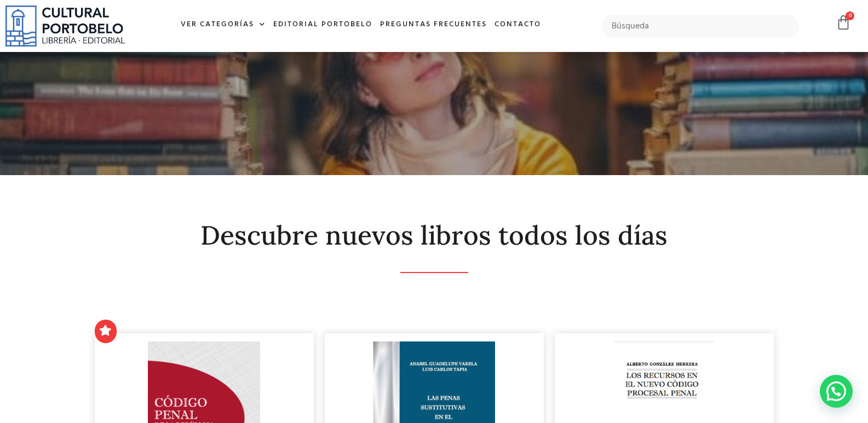 The width and height of the screenshot is (868, 423). Describe the element at coordinates (323, 24) in the screenshot. I see `a: Editorial Portobelo` at that location.